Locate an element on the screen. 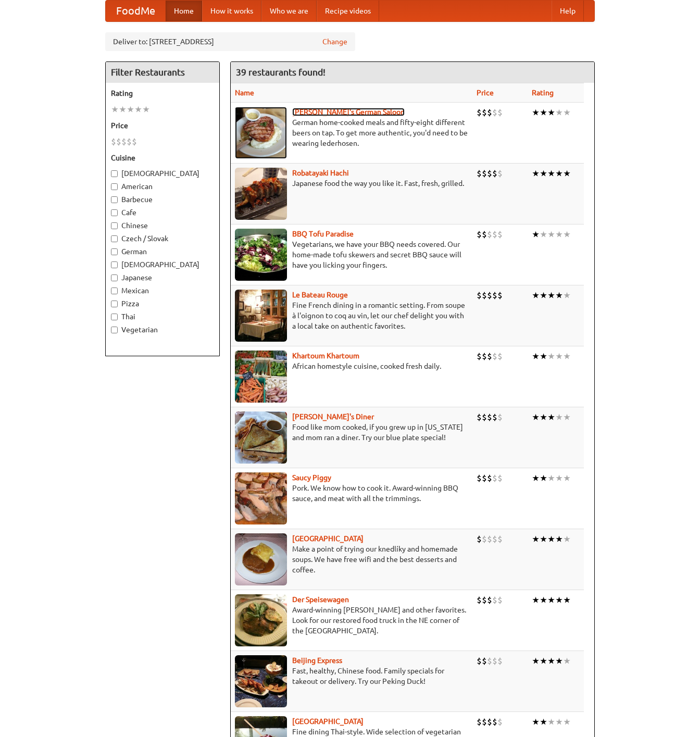 This screenshot has width=700, height=737. a: Price is located at coordinates (485, 92).